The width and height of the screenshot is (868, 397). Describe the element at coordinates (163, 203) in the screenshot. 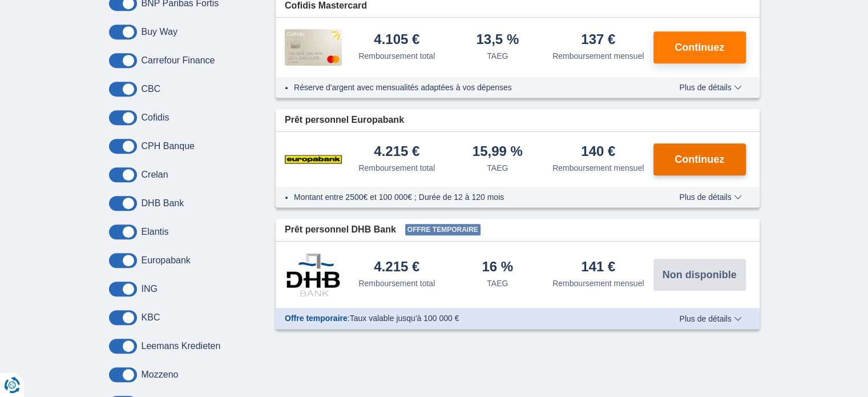

I see `label: DHB Bank` at that location.